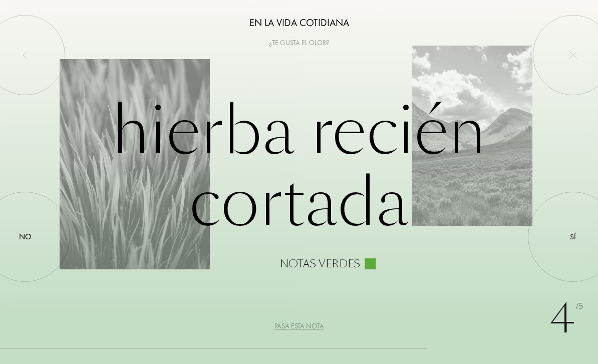  What do you see at coordinates (573, 55) in the screenshot?
I see `img: quit_onboard.svg` at bounding box center [573, 55].